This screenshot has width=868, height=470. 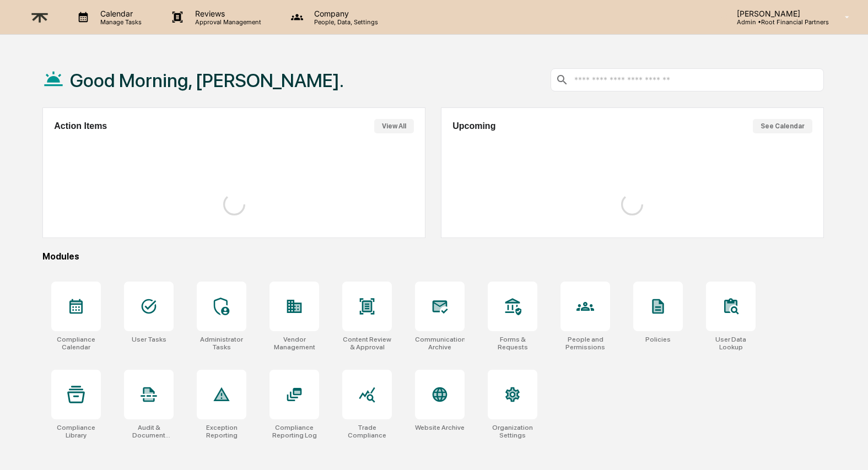 I want to click on div: Compliance Library, so click(x=76, y=431).